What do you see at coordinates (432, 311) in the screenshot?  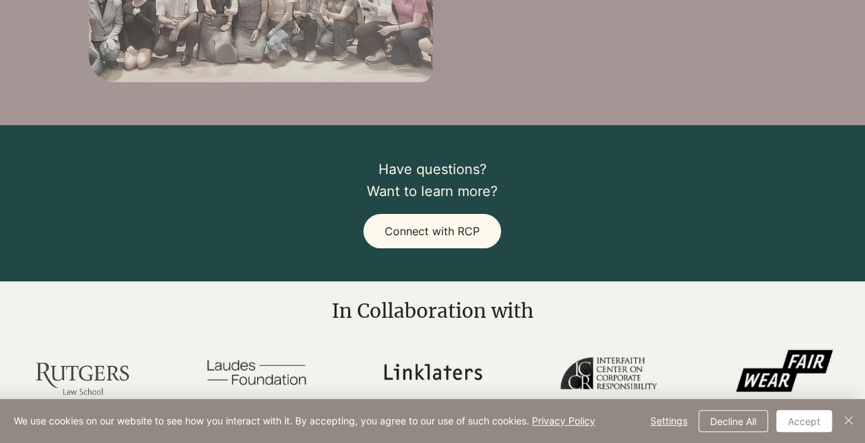 I see `span: In Collaboration with` at bounding box center [432, 311].